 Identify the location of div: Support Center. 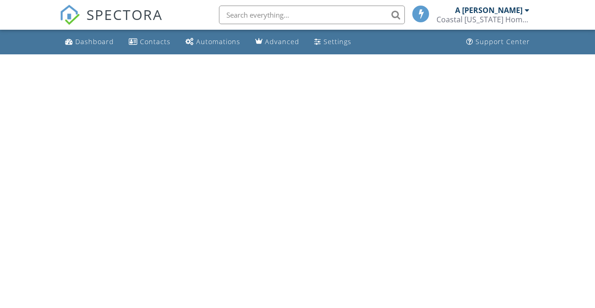
(502, 41).